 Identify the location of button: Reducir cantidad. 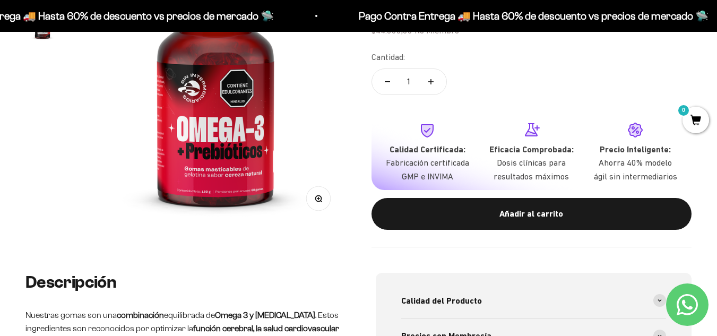
(387, 82).